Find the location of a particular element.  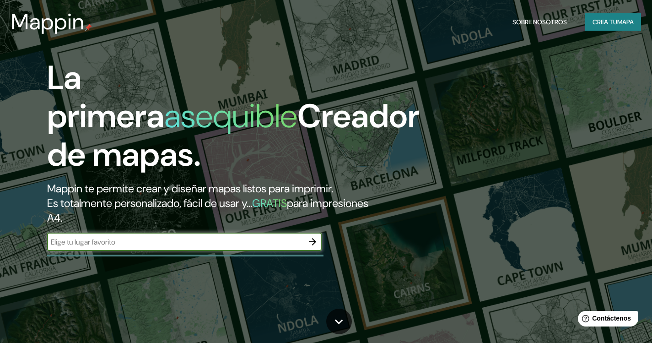

font: La primera is located at coordinates (106, 97).